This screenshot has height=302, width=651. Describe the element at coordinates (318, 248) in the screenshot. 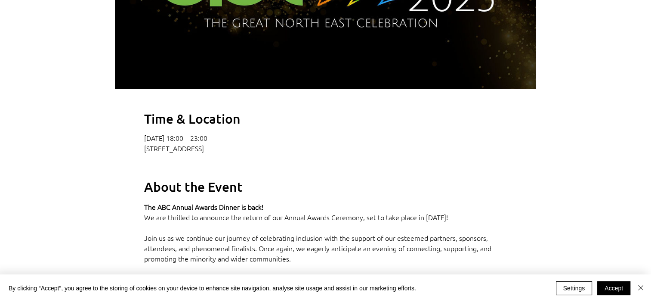

I see `span: Join us as we continue our journey of celebrating inclusion with the support of our esteemed part...` at that location.